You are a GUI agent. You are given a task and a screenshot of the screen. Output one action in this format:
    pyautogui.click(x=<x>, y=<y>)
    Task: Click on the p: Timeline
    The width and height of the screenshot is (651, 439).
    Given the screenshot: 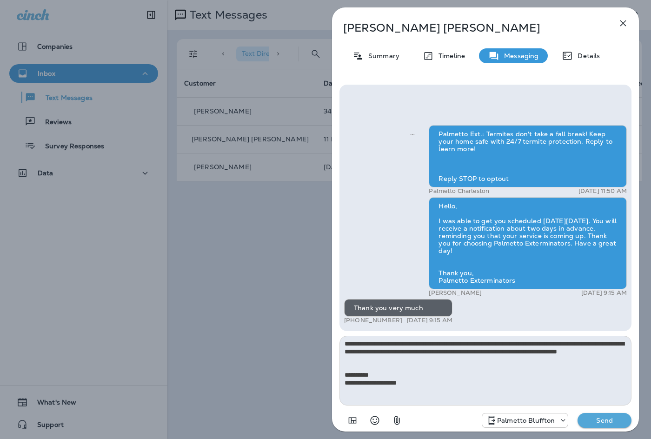 What is the action you would take?
    pyautogui.click(x=449, y=56)
    